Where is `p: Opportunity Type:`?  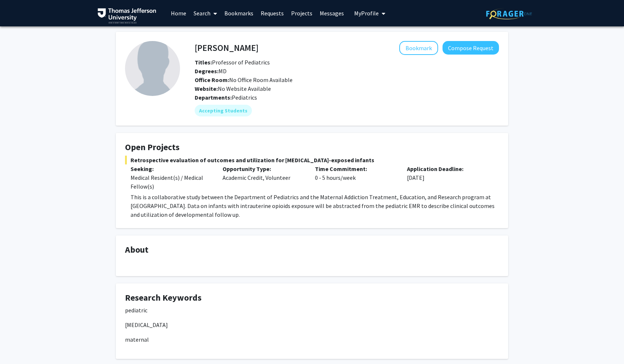 p: Opportunity Type: is located at coordinates (263, 169).